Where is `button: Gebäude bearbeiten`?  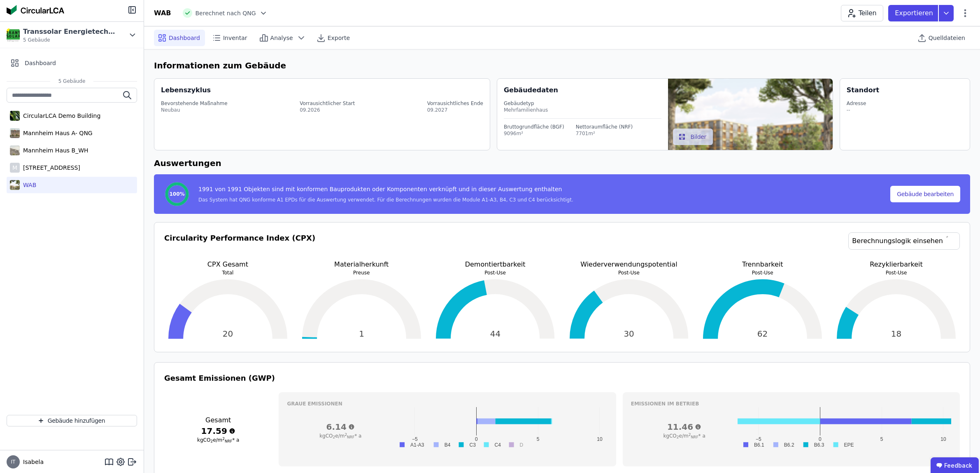
button: Gebäude bearbeiten is located at coordinates (925, 194).